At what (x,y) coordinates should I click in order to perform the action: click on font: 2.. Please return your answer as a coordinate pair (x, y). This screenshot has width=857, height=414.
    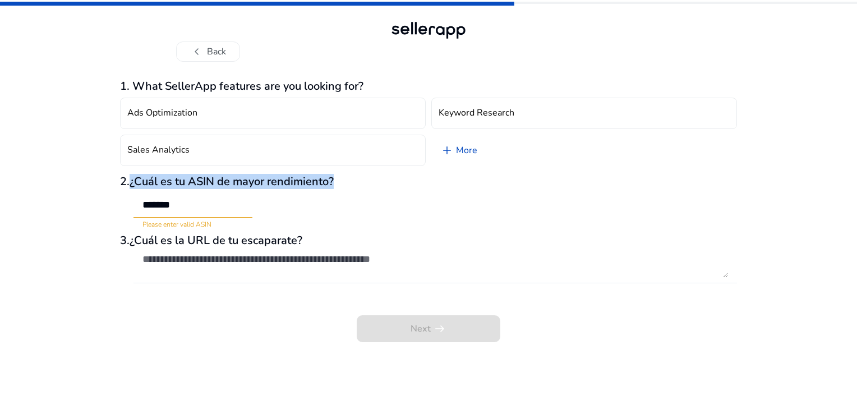
    Looking at the image, I should click on (124, 181).